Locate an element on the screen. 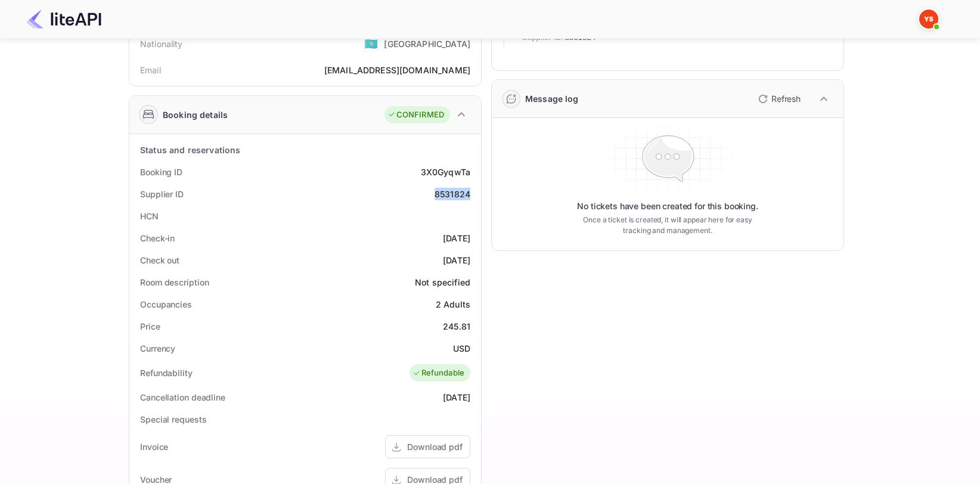 This screenshot has width=980, height=484. div: 245.81 is located at coordinates (456, 326).